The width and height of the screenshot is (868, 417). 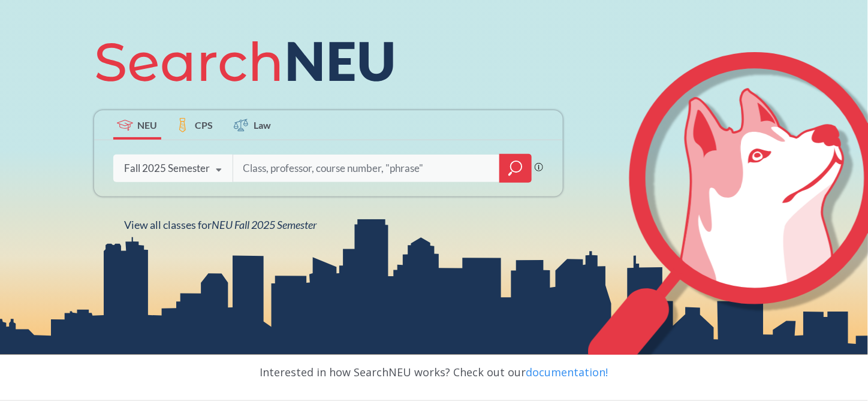 What do you see at coordinates (147, 125) in the screenshot?
I see `span: NEU` at bounding box center [147, 125].